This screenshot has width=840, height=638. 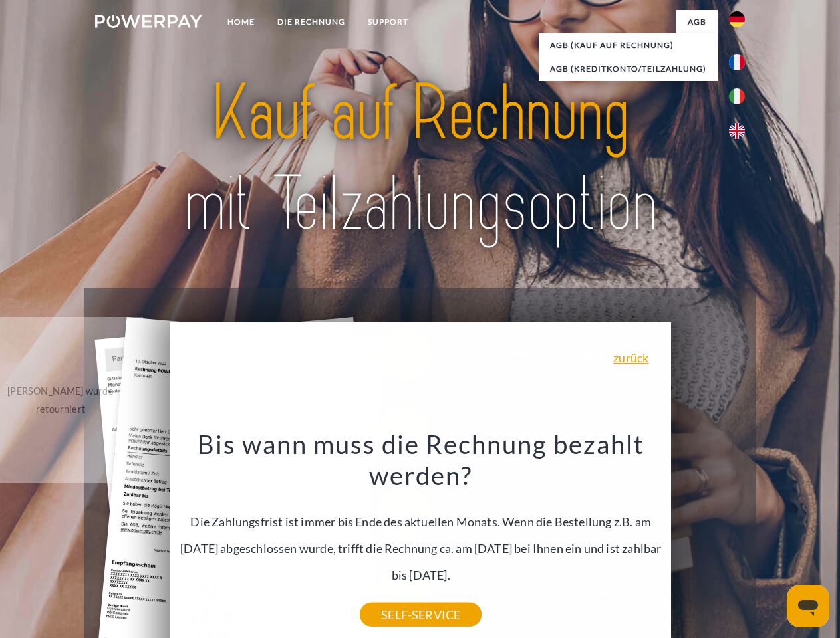 I want to click on img: title-powerpay_de.svg, so click(x=420, y=159).